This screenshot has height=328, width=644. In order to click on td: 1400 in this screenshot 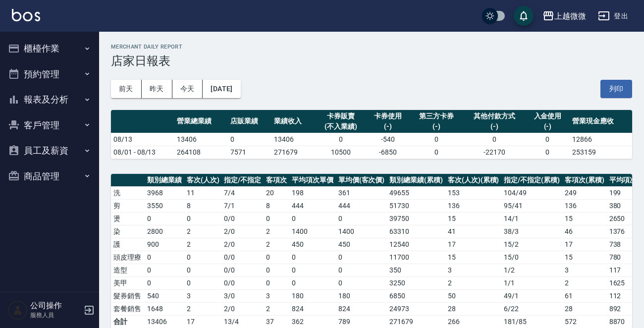, I will do `click(313, 232)`.